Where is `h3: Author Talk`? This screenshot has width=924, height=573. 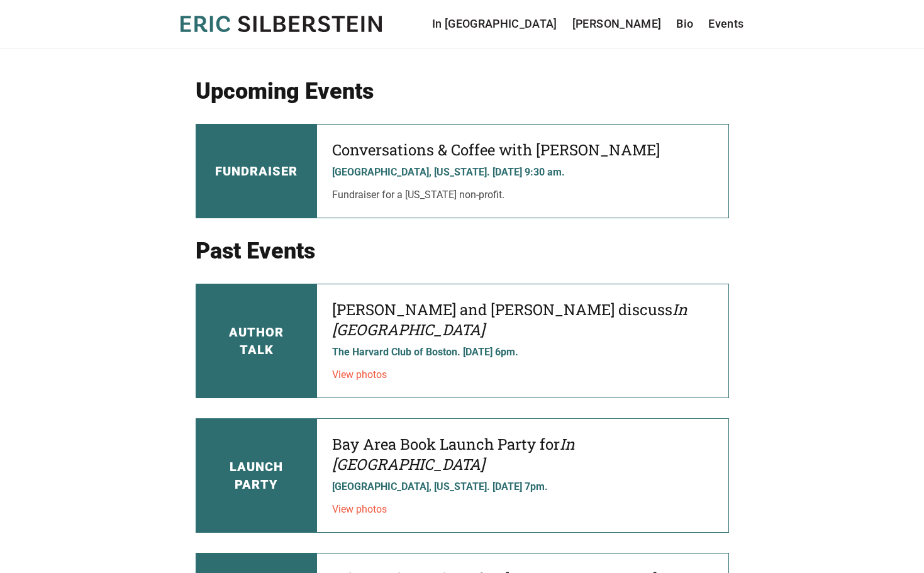 h3: Author Talk is located at coordinates (256, 341).